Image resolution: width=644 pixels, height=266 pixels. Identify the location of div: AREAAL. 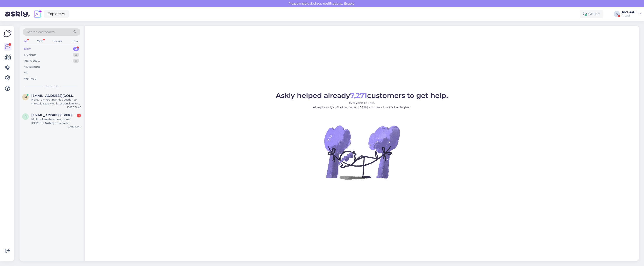
(629, 12).